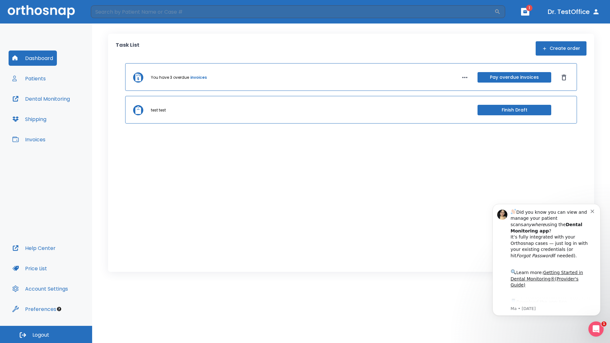 This screenshot has width=610, height=343. What do you see at coordinates (29, 78) in the screenshot?
I see `a: Patients` at bounding box center [29, 78].